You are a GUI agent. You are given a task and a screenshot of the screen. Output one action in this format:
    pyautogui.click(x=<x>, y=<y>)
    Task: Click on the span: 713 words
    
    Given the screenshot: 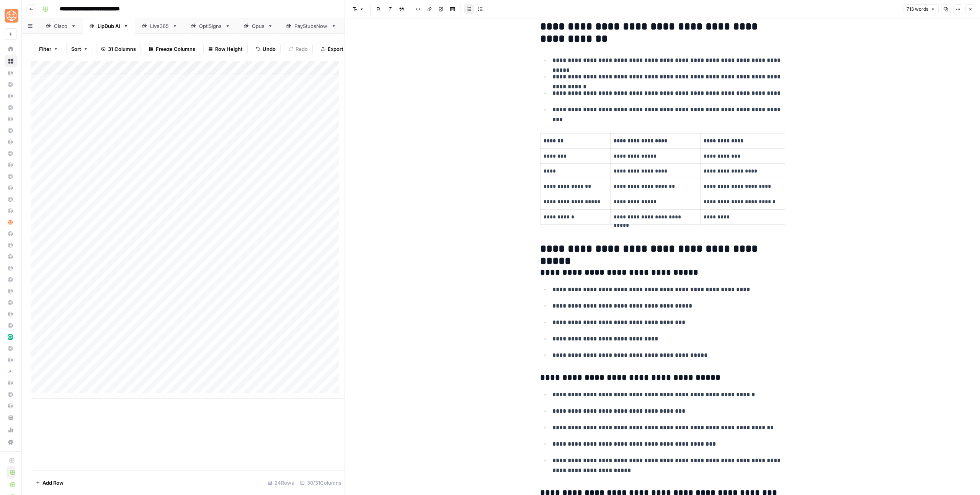 What is the action you would take?
    pyautogui.click(x=918, y=9)
    